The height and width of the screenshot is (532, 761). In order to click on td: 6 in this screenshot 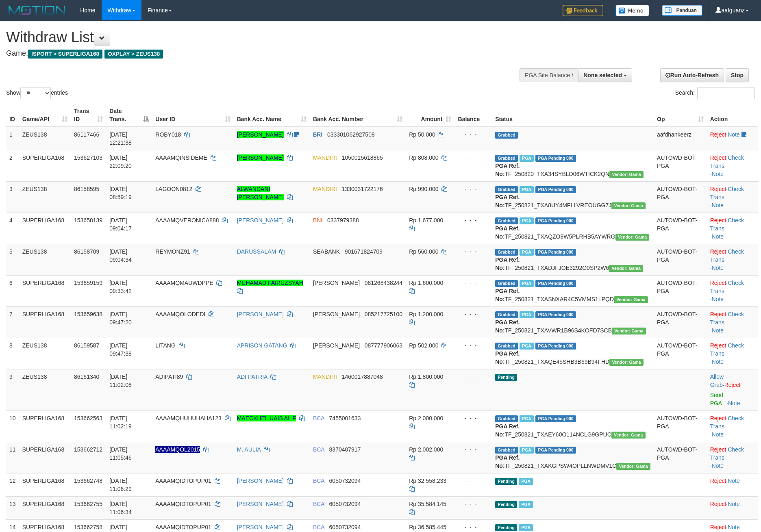, I will do `click(13, 290)`.